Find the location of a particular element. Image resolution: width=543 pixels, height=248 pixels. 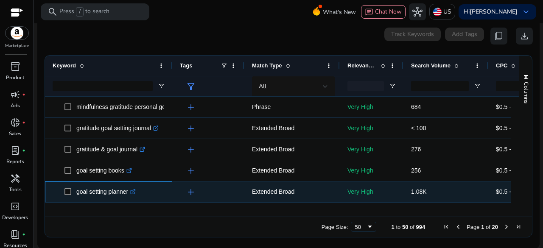

p: Product is located at coordinates (15, 78).